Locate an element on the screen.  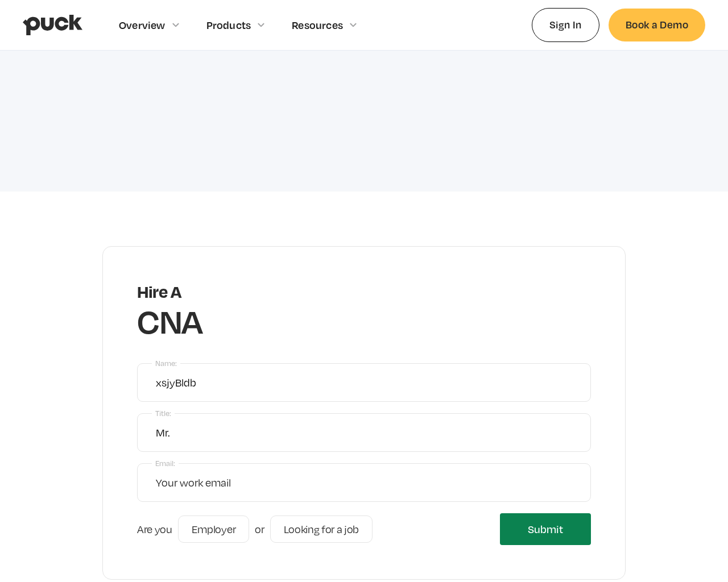
input: Your full name is located at coordinates (364, 383).